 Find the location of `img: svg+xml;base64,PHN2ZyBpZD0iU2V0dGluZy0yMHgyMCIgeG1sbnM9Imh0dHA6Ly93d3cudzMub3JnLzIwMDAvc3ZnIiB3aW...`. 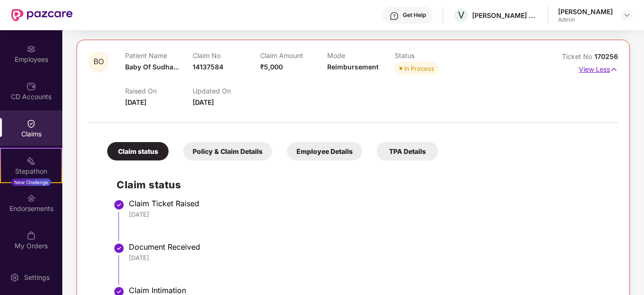

img: svg+xml;base64,PHN2ZyBpZD0iU2V0dGluZy0yMHgyMCIgeG1sbnM9Imh0dHA6Ly93d3cudzMub3JnLzIwMDAvc3ZnIiB3aW... is located at coordinates (14, 277).